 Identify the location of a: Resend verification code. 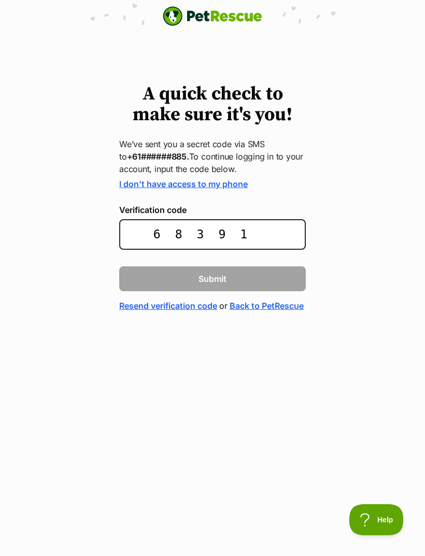
(168, 306).